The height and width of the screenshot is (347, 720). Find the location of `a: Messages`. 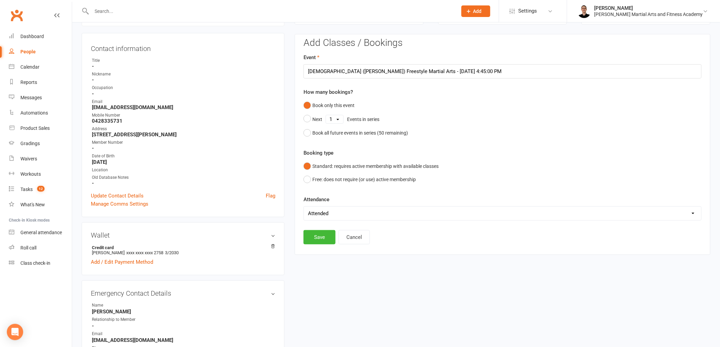

a: Messages is located at coordinates (40, 98).